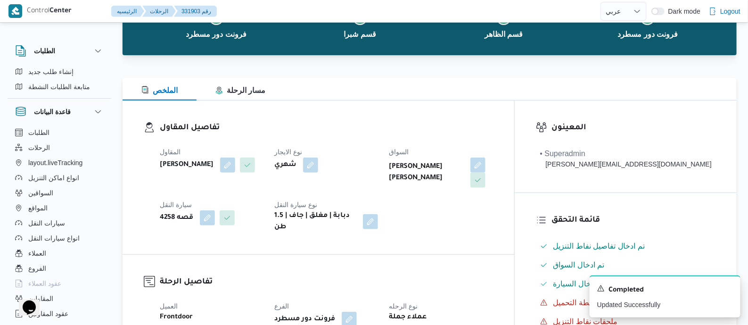 Image resolution: width=748 pixels, height=325 pixels. What do you see at coordinates (59, 298) in the screenshot?
I see `button: المقاولين` at bounding box center [59, 298].